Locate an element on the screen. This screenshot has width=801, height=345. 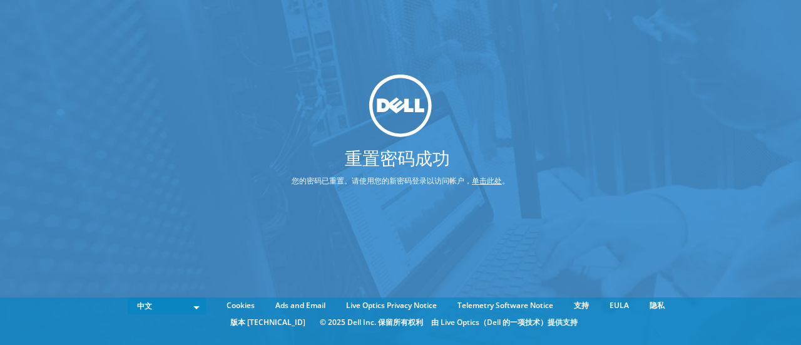
a: EULA is located at coordinates (619, 305).